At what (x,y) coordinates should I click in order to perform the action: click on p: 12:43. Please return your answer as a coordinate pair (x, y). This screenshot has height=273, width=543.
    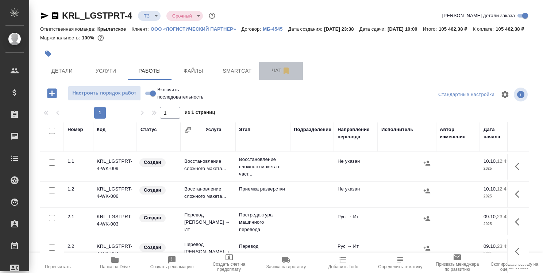
    Looking at the image, I should click on (503, 189).